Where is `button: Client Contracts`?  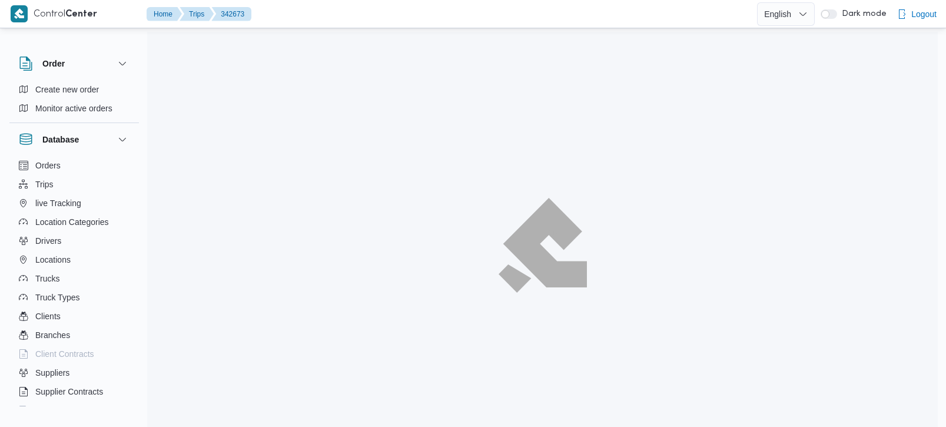 button: Client Contracts is located at coordinates (74, 354).